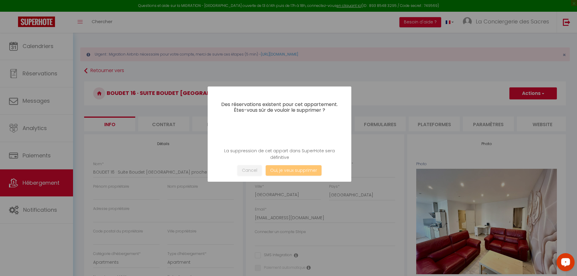  Describe the element at coordinates (249, 170) in the screenshot. I see `button: Cancel` at that location.